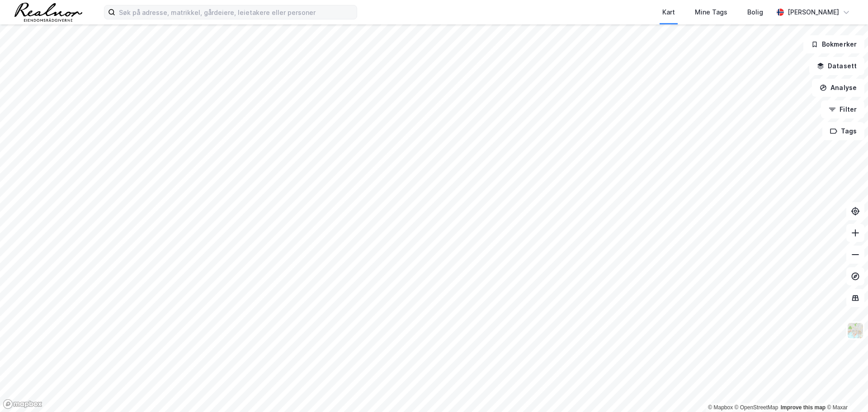  Describe the element at coordinates (49, 12) in the screenshot. I see `img: realnor-logo.934646d98de889bb5806.png` at that location.